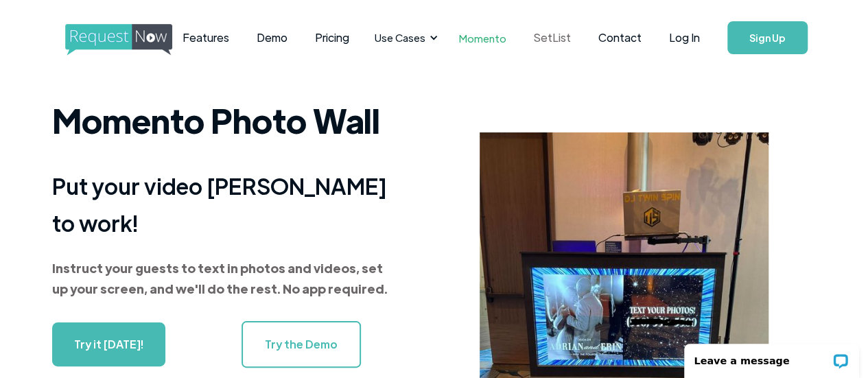 The width and height of the screenshot is (868, 378). Describe the element at coordinates (271, 38) in the screenshot. I see `a: Demo` at that location.